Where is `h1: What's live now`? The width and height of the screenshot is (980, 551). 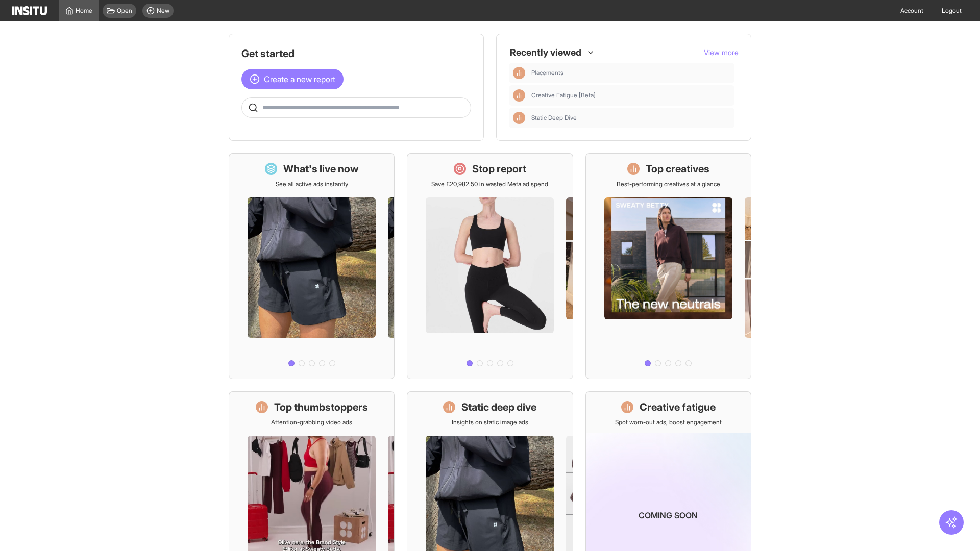 h1: What's live now is located at coordinates (321, 169).